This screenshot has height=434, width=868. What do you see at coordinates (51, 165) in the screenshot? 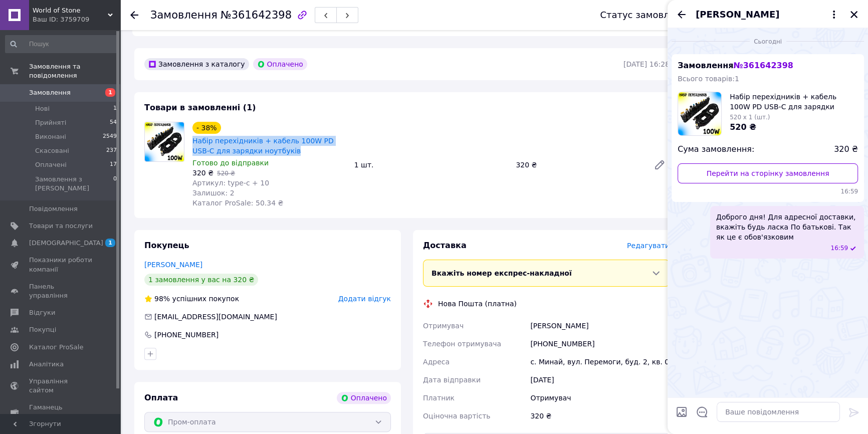
I see `span: Оплачені` at bounding box center [51, 165].